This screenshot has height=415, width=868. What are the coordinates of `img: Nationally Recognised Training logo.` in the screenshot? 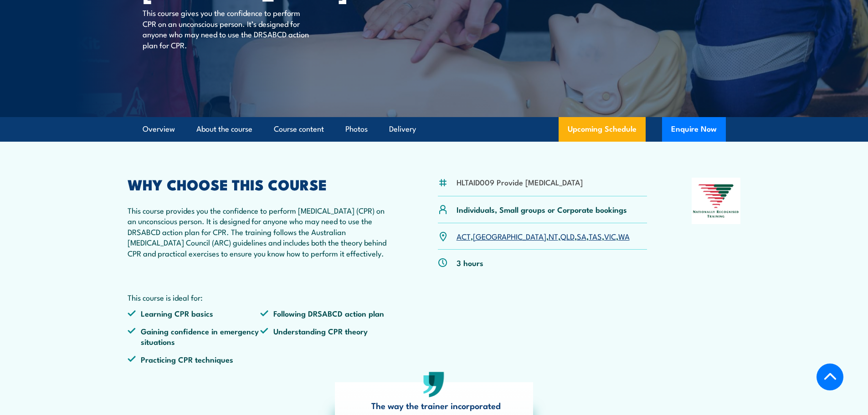 It's located at (716, 201).